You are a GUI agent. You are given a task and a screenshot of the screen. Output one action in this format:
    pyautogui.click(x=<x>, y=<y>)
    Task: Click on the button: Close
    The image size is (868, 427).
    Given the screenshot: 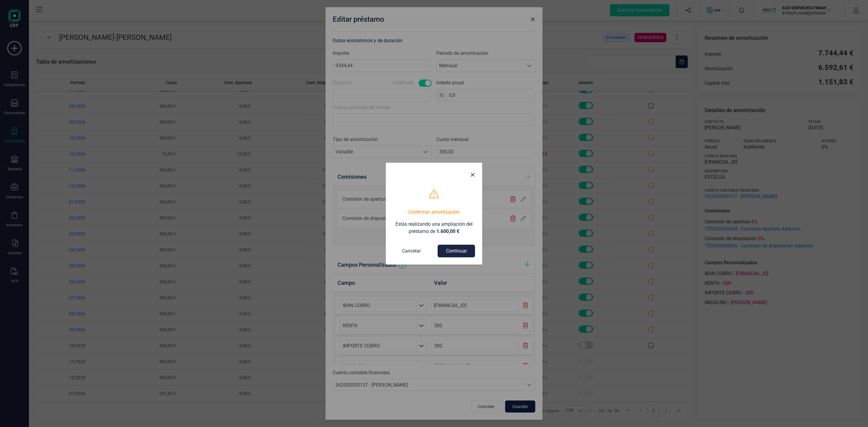 What is the action you would take?
    pyautogui.click(x=473, y=174)
    